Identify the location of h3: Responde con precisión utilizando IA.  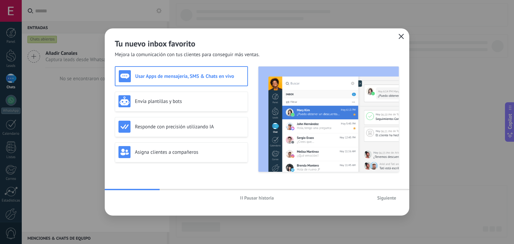
(189, 127).